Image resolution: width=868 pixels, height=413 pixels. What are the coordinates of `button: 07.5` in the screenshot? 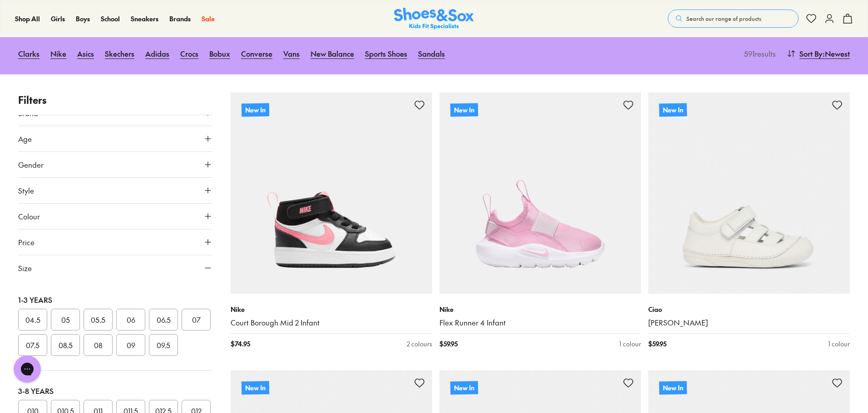 It's located at (33, 345).